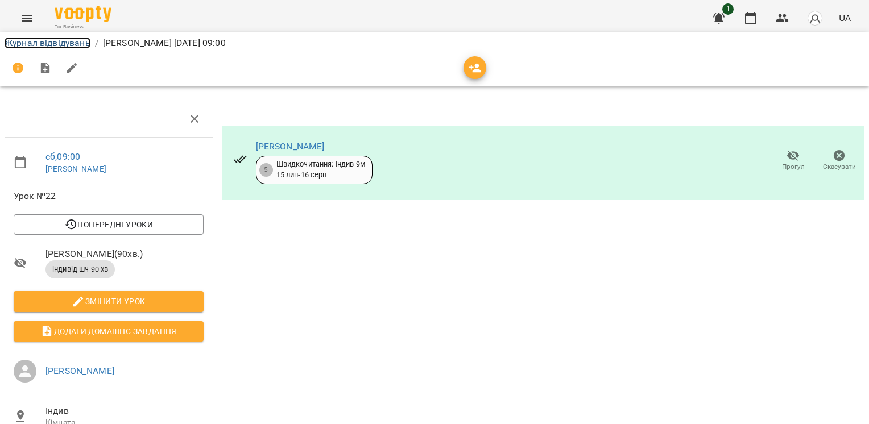 The height and width of the screenshot is (424, 869). I want to click on span: UA, so click(845, 18).